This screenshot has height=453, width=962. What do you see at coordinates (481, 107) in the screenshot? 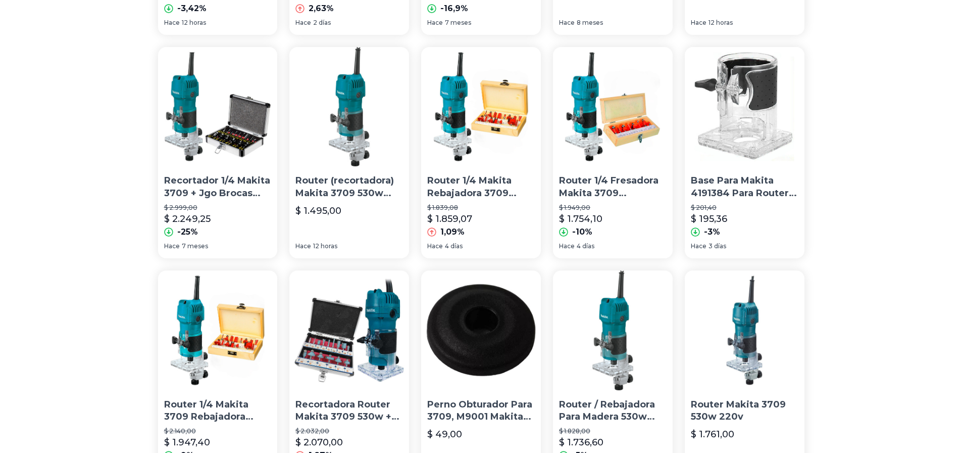
I see `img: Router 1/4 Makita Rebajadora 3709 Fresadora+set De 15 Brocas` at bounding box center [481, 107].